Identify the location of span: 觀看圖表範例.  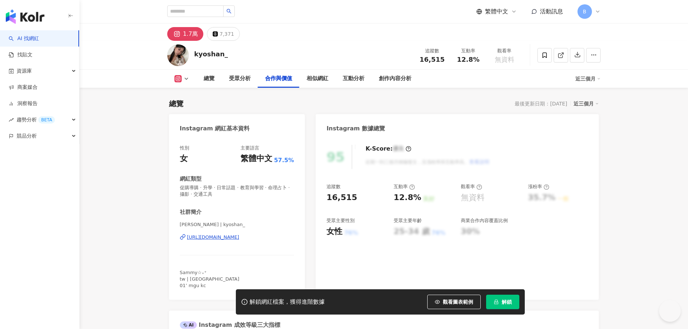
(458, 302).